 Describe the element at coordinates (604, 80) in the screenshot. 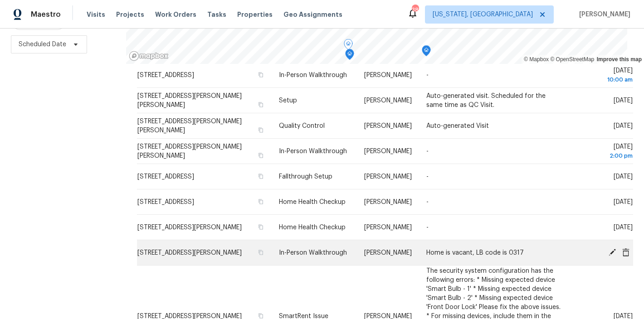

I see `div: 10:00 am` at that location.